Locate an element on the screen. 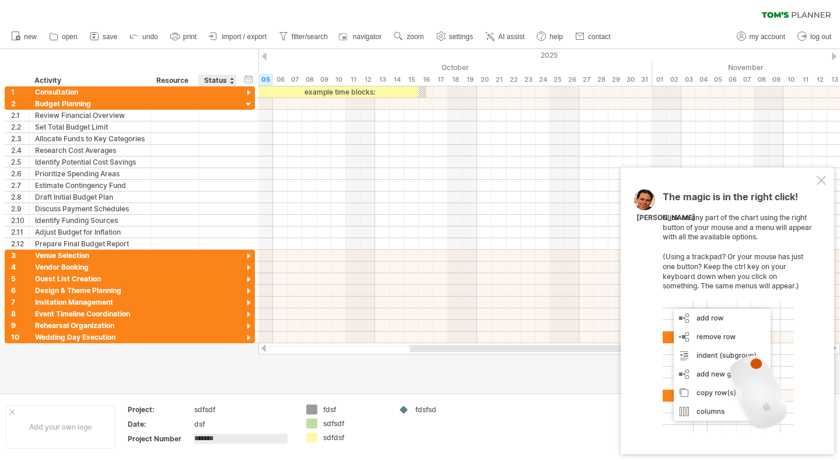  div: Rehearsal Organization is located at coordinates (90, 325).